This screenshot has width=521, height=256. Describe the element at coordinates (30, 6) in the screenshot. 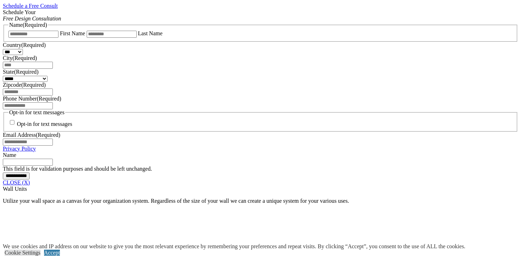

I see `a: Schedule a Free Consult (opens a dropdown menu)` at that location.